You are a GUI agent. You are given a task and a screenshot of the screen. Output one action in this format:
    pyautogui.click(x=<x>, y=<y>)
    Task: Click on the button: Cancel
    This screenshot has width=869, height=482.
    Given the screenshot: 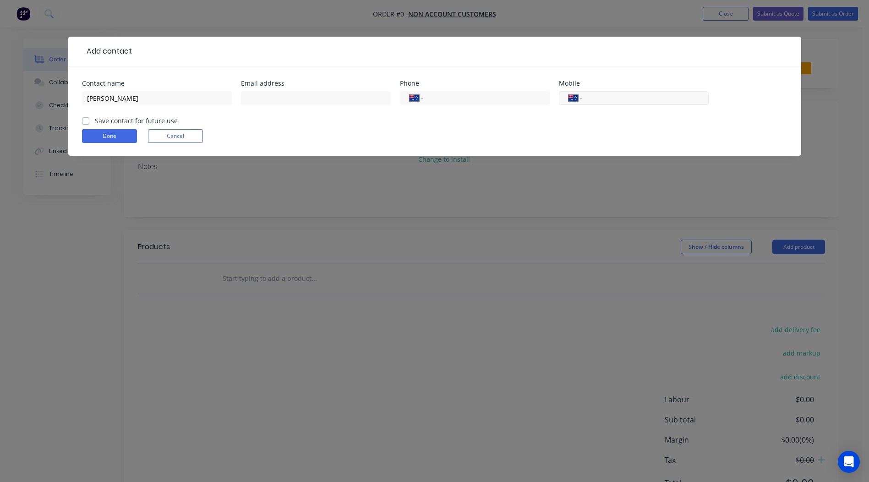 What is the action you would take?
    pyautogui.click(x=175, y=136)
    